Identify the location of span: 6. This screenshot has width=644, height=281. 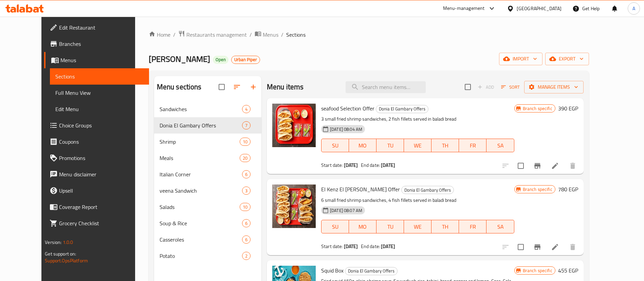
(246, 174).